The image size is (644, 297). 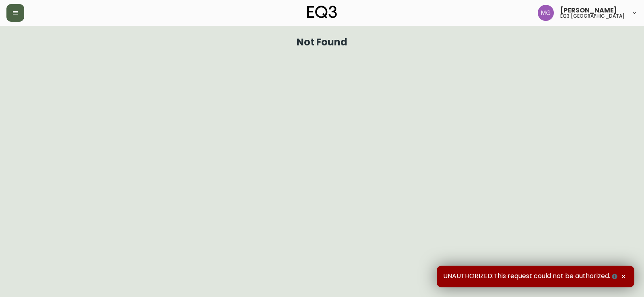 I want to click on img: de8837be2a95cd31bb7c9ae23fe16153, so click(x=546, y=13).